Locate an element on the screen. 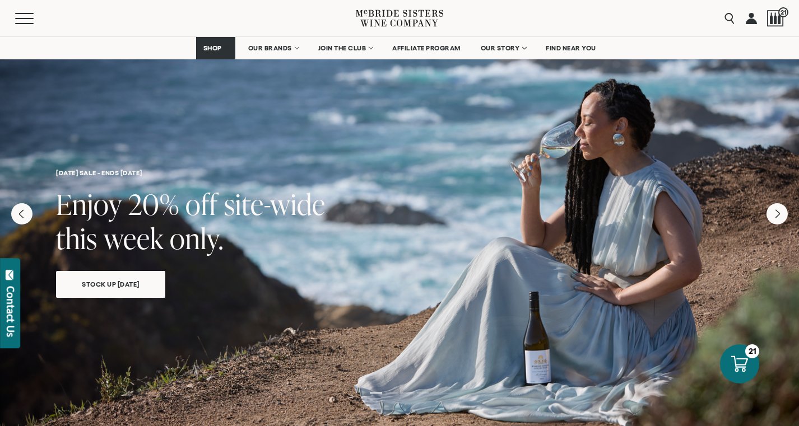 This screenshot has height=426, width=799. a: OUR BRANDS is located at coordinates (273, 48).